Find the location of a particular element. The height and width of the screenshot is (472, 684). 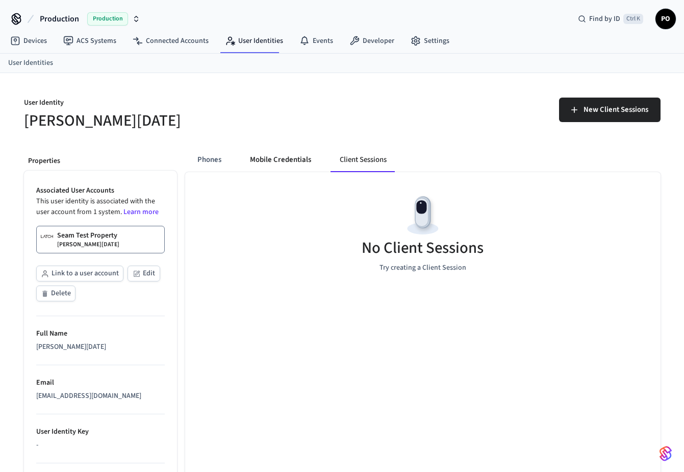

button: Delete is located at coordinates (56, 293).